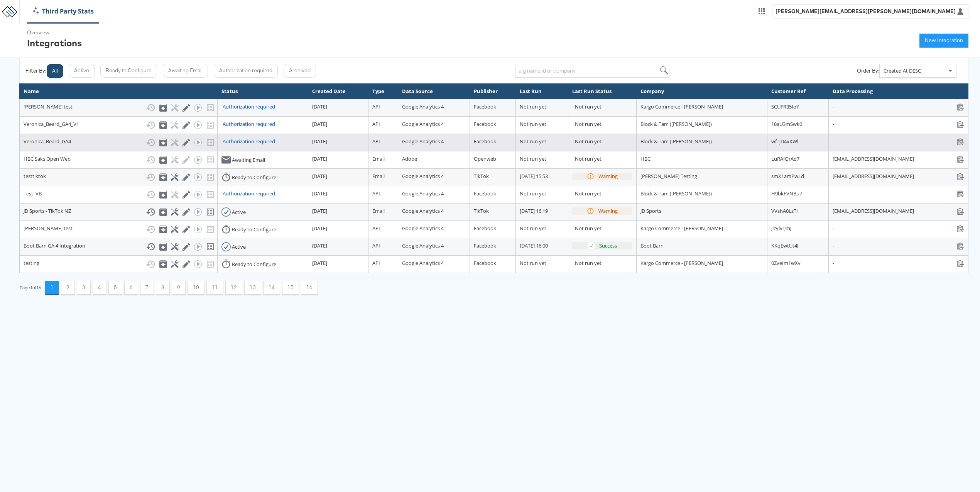  Describe the element at coordinates (272, 288) in the screenshot. I see `button: 14` at that location.